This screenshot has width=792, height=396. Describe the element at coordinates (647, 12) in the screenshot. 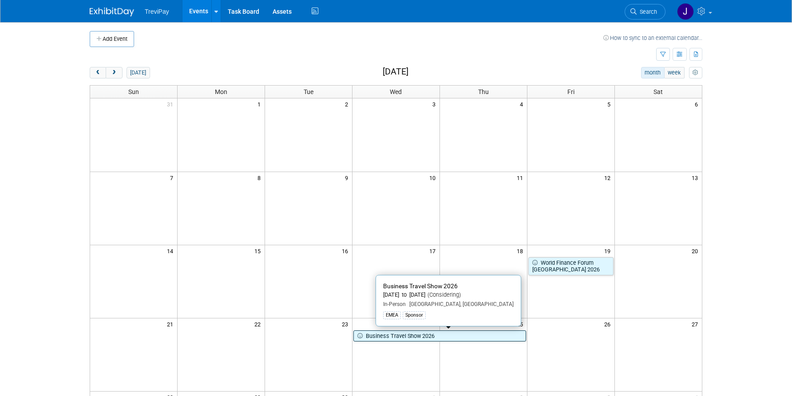

I see `span: Search` at that location.